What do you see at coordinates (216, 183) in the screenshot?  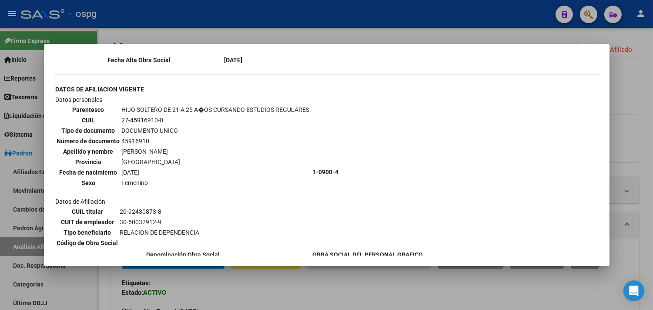 I see `td: Femenino` at bounding box center [216, 183].